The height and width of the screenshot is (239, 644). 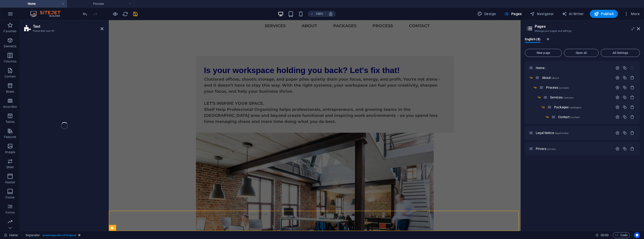 I want to click on i: Reload page, so click(x=125, y=14).